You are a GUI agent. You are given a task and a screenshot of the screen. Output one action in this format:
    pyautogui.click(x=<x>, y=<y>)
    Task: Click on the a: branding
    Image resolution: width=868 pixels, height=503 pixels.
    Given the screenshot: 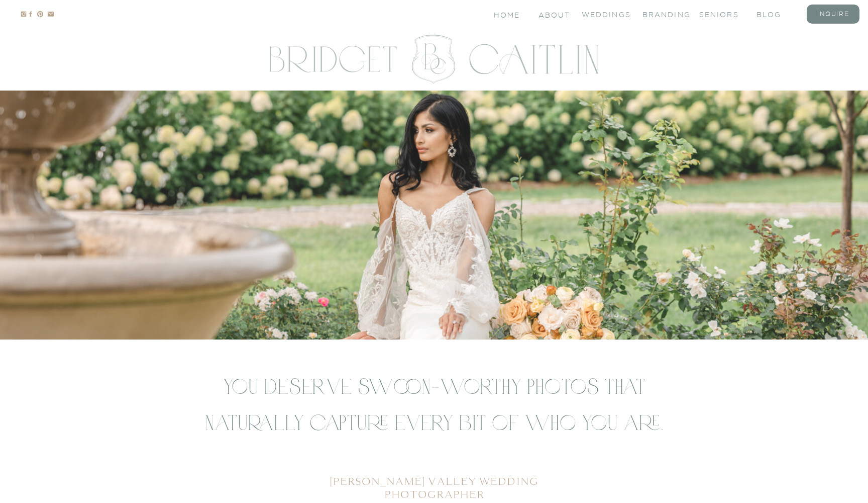 What is the action you would take?
    pyautogui.click(x=663, y=14)
    